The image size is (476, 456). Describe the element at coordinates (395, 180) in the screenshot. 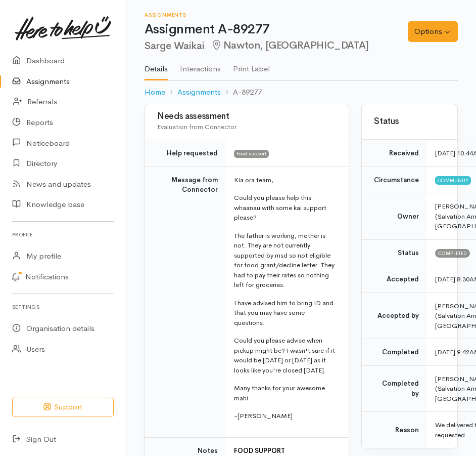

I see `td: Circumstance` at that location.